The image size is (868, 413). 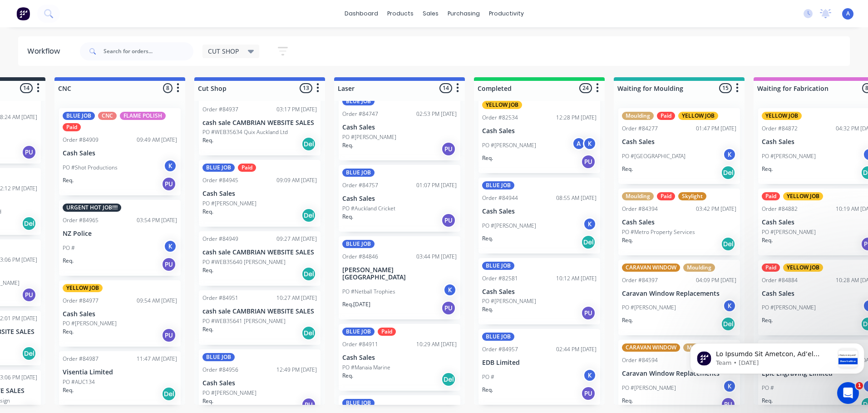 I want to click on p: PO #Manaia Marine, so click(x=366, y=367).